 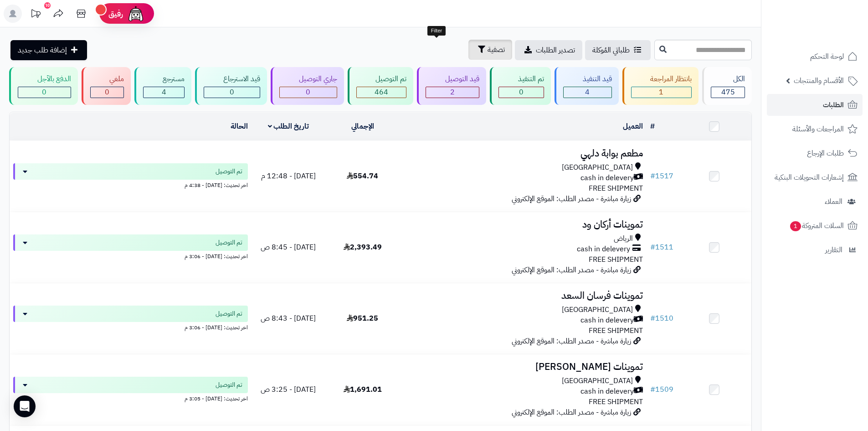 What do you see at coordinates (662, 318) in the screenshot?
I see `a: #1510` at bounding box center [662, 318].